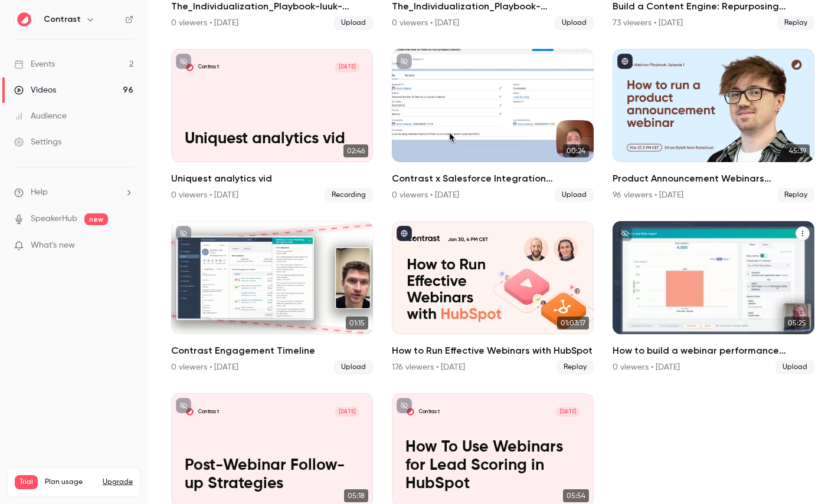 This screenshot has width=838, height=504. Describe the element at coordinates (35, 90) in the screenshot. I see `div: Videos` at that location.